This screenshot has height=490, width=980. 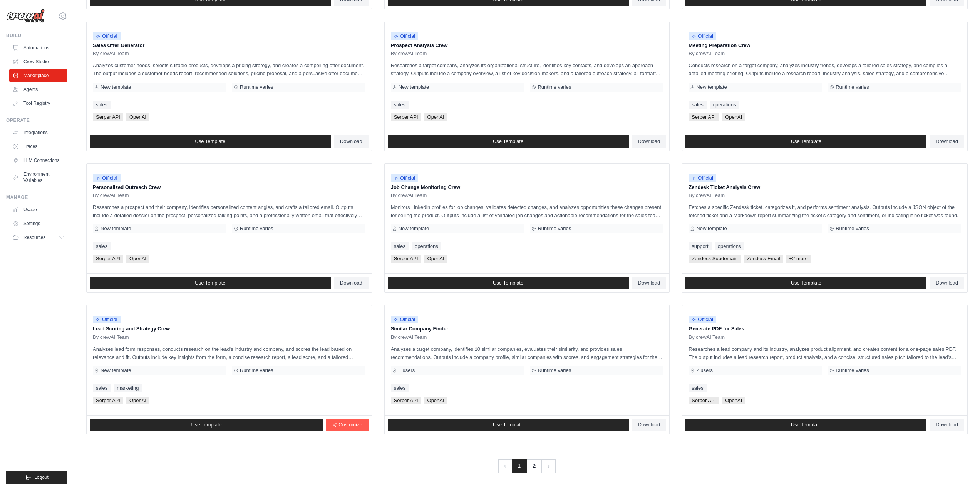 I want to click on a: marketing, so click(x=127, y=388).